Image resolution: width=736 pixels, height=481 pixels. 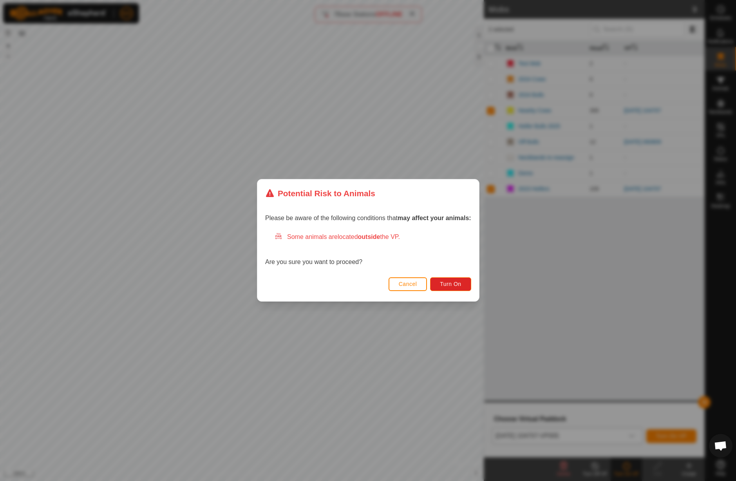 I want to click on a: Open chat, so click(x=721, y=446).